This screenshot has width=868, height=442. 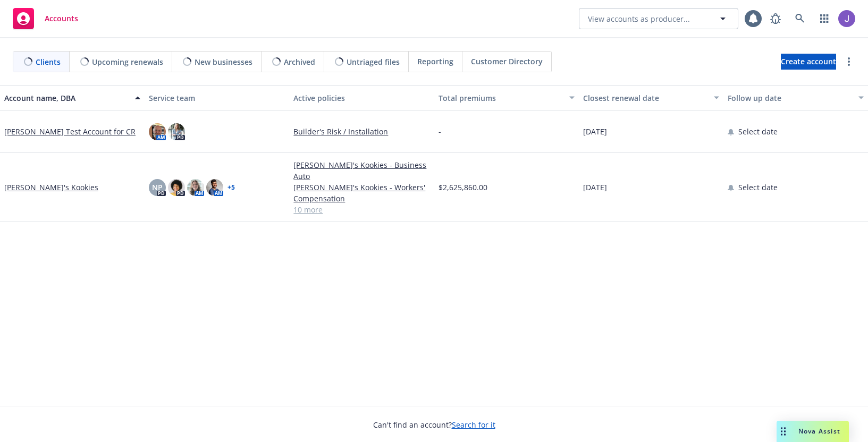 I want to click on span: Untriaged files, so click(x=374, y=61).